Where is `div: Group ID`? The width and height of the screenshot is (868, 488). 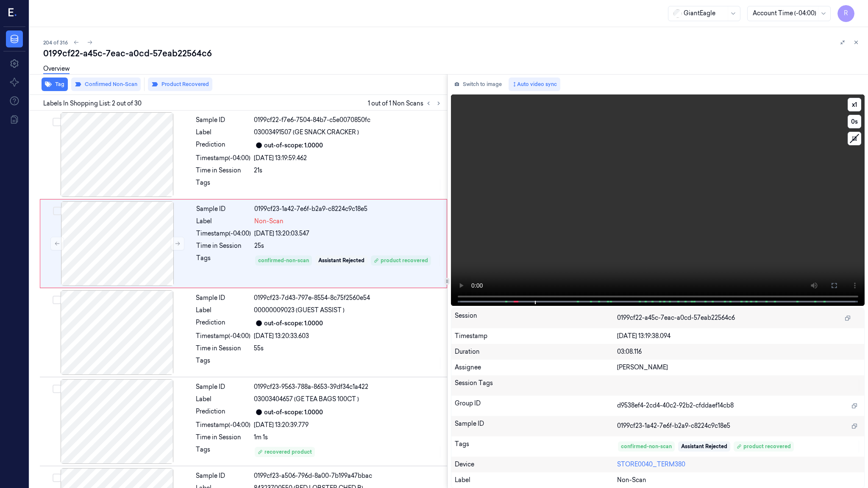 div: Group ID is located at coordinates (536, 406).